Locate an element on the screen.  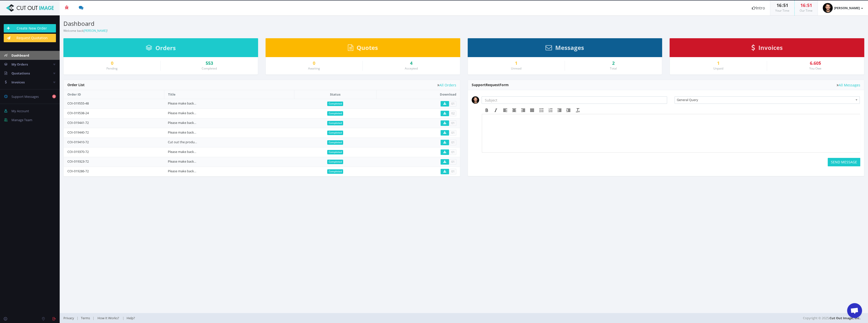
div: Align right is located at coordinates (524, 110).